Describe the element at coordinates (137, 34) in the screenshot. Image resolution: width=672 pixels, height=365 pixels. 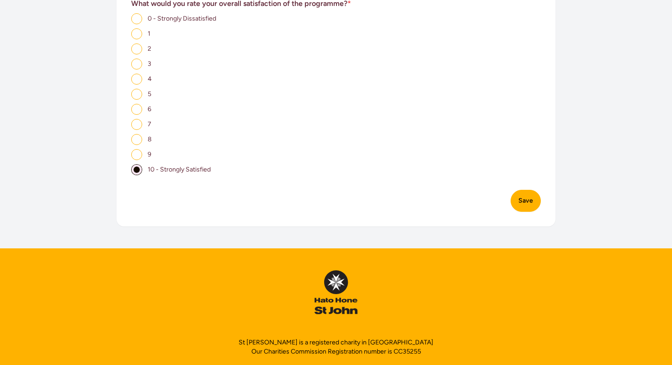
I see `input: 1` at that location.